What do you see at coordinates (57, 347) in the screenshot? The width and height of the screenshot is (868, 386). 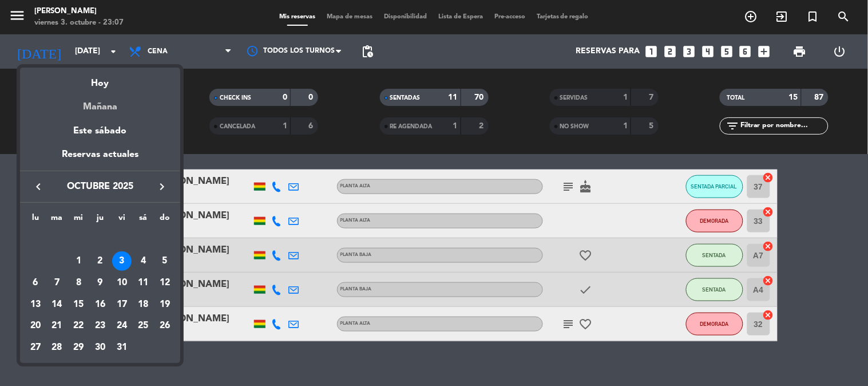 I see `div: 28` at bounding box center [57, 347].